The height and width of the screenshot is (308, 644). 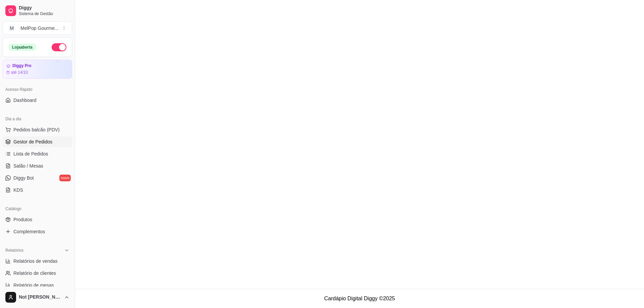 What do you see at coordinates (36, 261) in the screenshot?
I see `span: Relatórios de vendas` at bounding box center [36, 261].